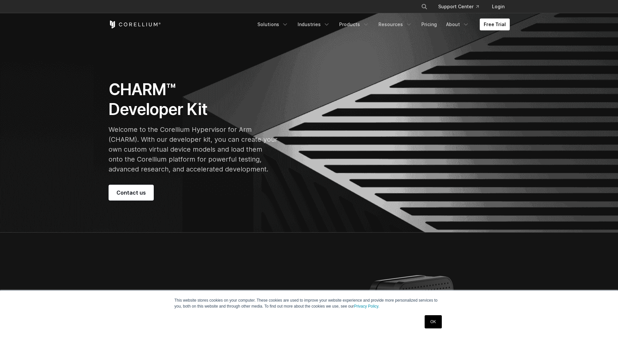 This screenshot has height=337, width=618. Describe the element at coordinates (495, 24) in the screenshot. I see `a: Free Trial` at that location.